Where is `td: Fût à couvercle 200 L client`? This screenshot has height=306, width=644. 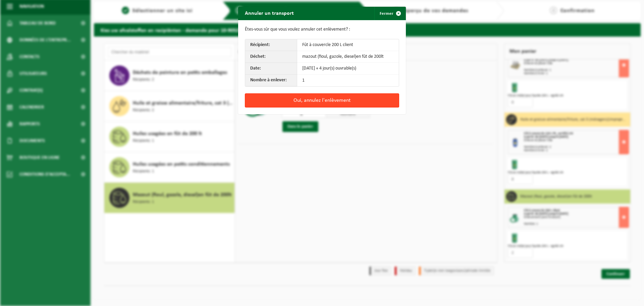 td: Fût à couvercle 200 L client is located at coordinates (348, 45).